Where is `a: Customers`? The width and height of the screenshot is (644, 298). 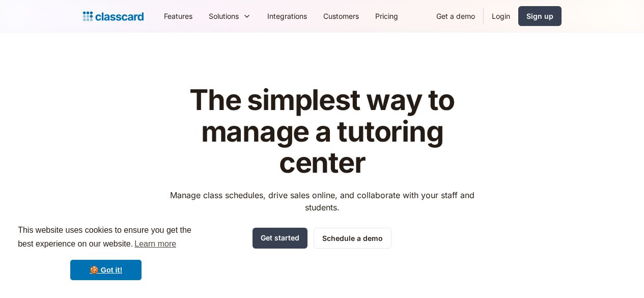
a: Customers is located at coordinates (341, 16).